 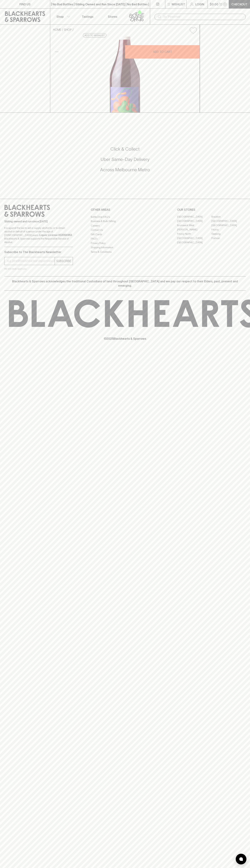 I want to click on a: Terms & Conditions, so click(x=125, y=252).